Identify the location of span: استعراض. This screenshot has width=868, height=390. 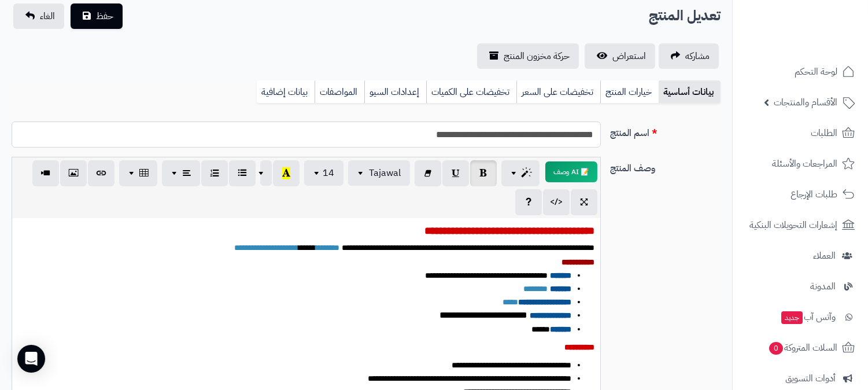
(629, 56).